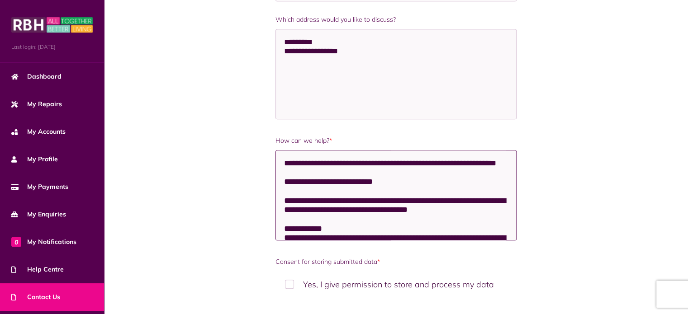 The height and width of the screenshot is (314, 688). I want to click on label: Yes, I give permission to store and process my data, so click(396, 284).